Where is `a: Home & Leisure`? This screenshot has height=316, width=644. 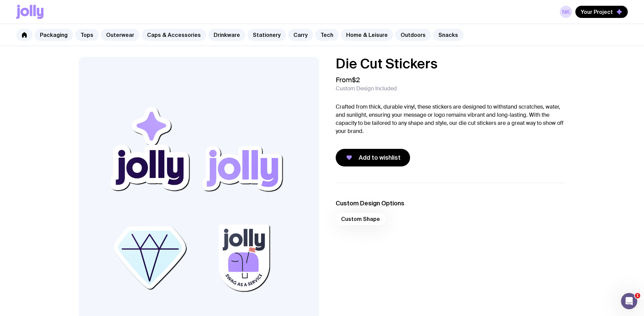 a: Home & Leisure is located at coordinates (367, 35).